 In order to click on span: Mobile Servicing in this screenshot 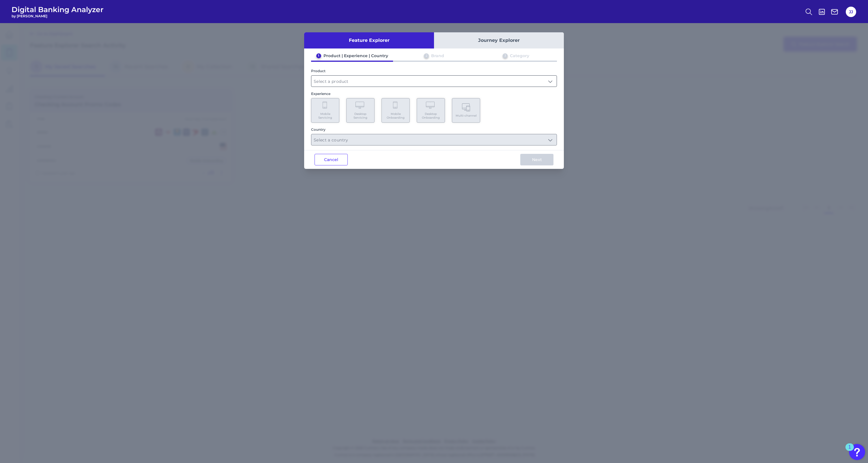, I will do `click(325, 116)`.